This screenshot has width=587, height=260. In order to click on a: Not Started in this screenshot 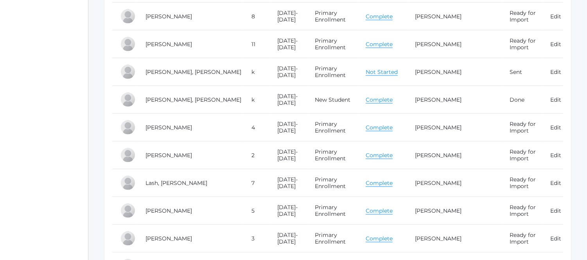, I will do `click(382, 72)`.